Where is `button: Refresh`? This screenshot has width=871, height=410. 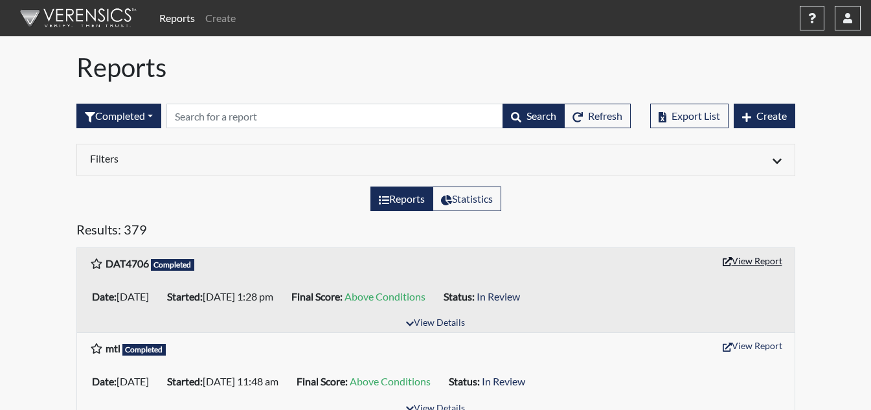
button: Refresh is located at coordinates (597, 116).